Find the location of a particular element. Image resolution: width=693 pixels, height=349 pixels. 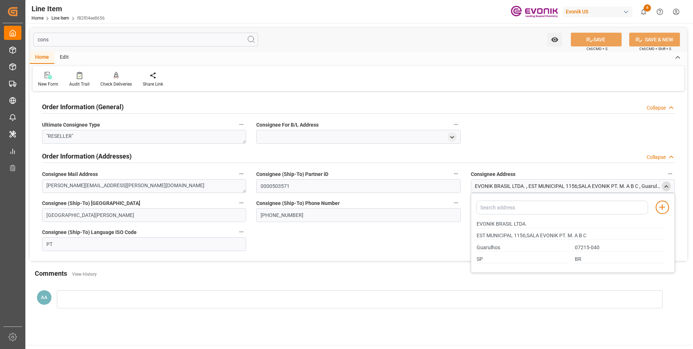

span: Ultimate Consignee Type is located at coordinates (71, 125).